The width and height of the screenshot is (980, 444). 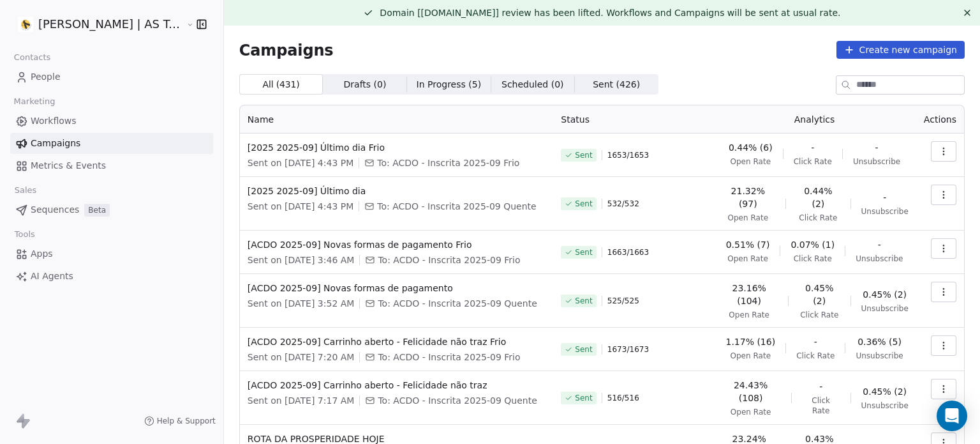 What do you see at coordinates (25, 24) in the screenshot?
I see `img: Logo%202022%20quad.jpg` at bounding box center [25, 24].